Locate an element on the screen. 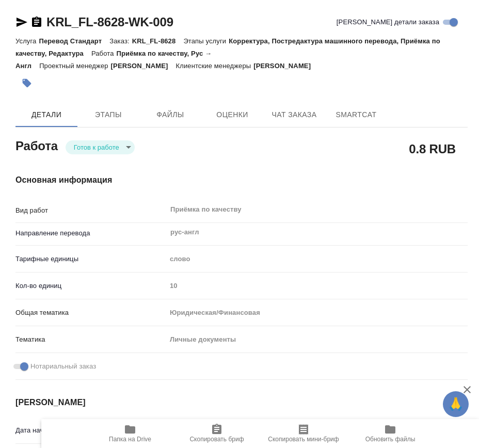 This screenshot has height=448, width=479. p: KRL_FL-8628 is located at coordinates (158, 41).